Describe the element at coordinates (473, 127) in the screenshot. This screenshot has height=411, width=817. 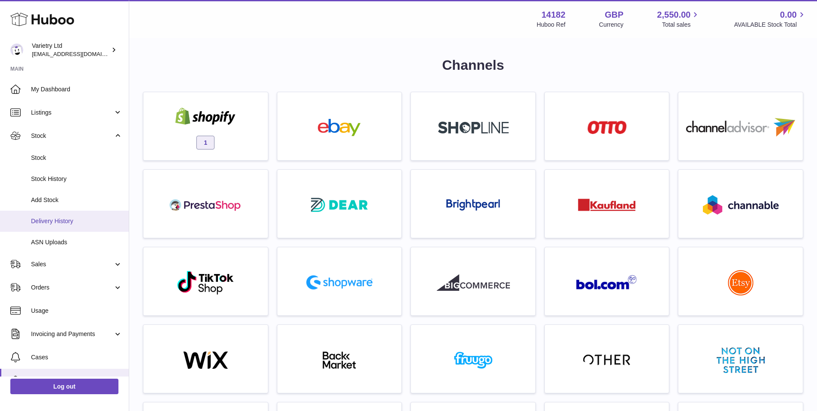
I see `img: roseta-shopline` at that location.